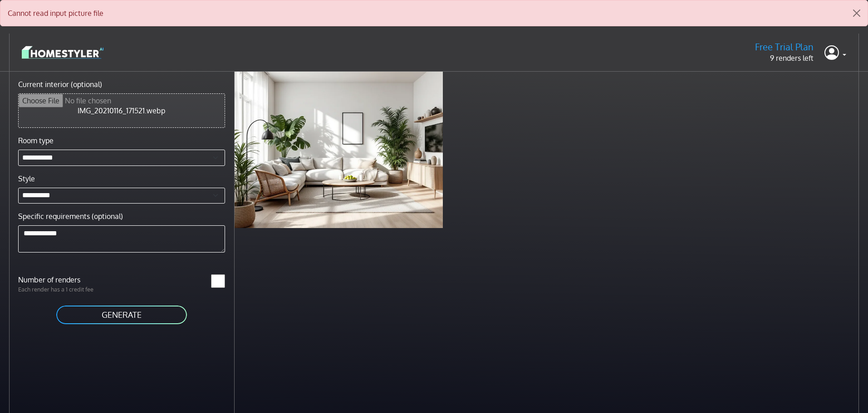 This screenshot has height=413, width=868. I want to click on h5: Free Trial Plan, so click(784, 47).